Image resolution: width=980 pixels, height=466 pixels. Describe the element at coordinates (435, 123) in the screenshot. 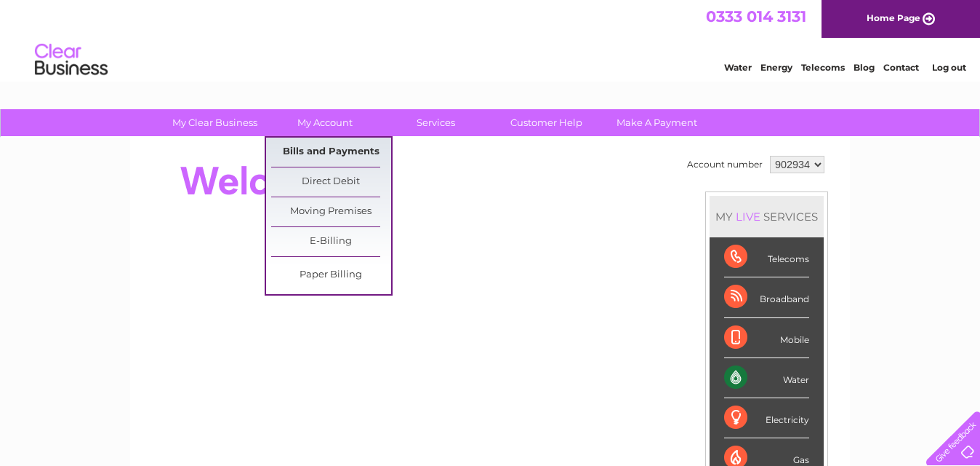

I see `a: Services` at that location.